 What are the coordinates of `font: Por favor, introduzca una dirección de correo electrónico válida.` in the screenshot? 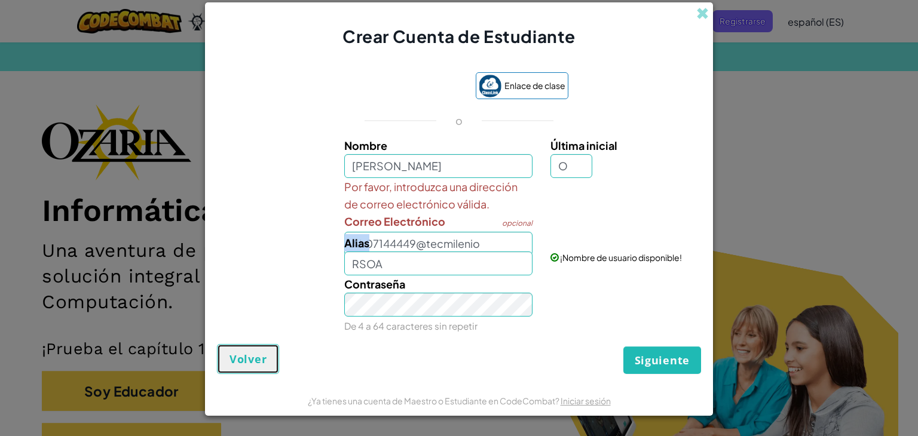 It's located at (431, 195).